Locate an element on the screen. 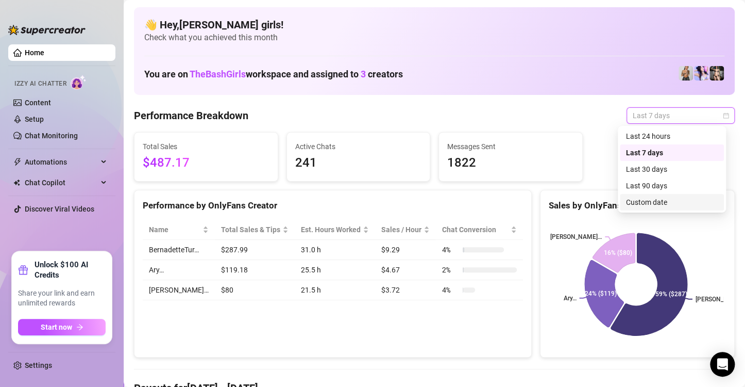 The image size is (745, 387). h4: Performance Breakdown is located at coordinates (191, 115).